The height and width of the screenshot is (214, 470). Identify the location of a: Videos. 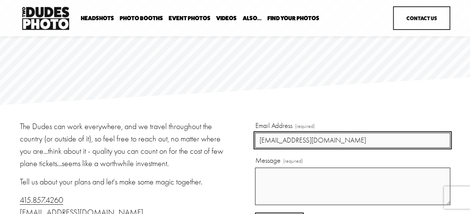
(226, 18).